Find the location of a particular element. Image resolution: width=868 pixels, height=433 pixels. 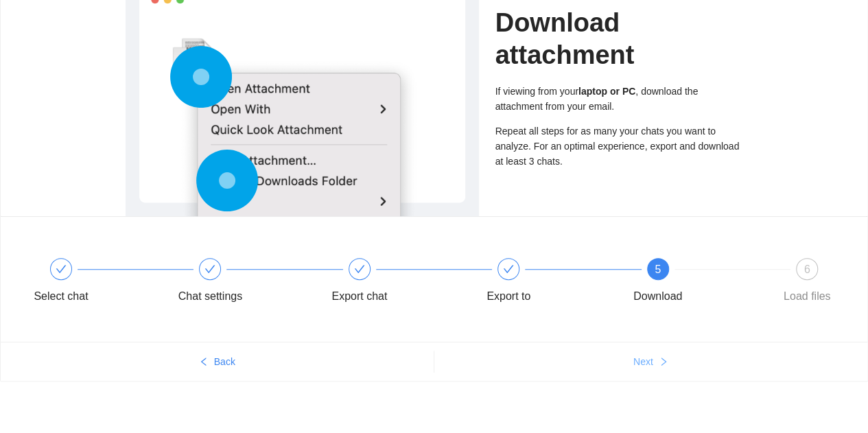

button: leftBack is located at coordinates (217, 362).